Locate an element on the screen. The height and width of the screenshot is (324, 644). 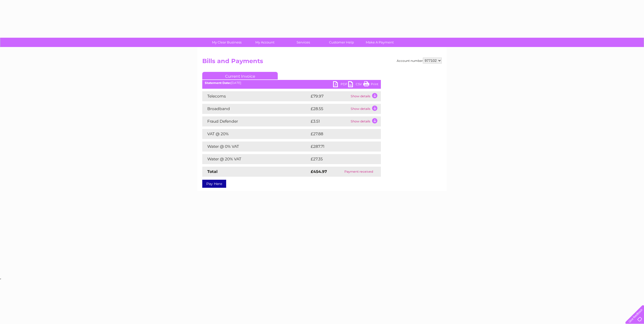
strong: Total is located at coordinates (213, 171).